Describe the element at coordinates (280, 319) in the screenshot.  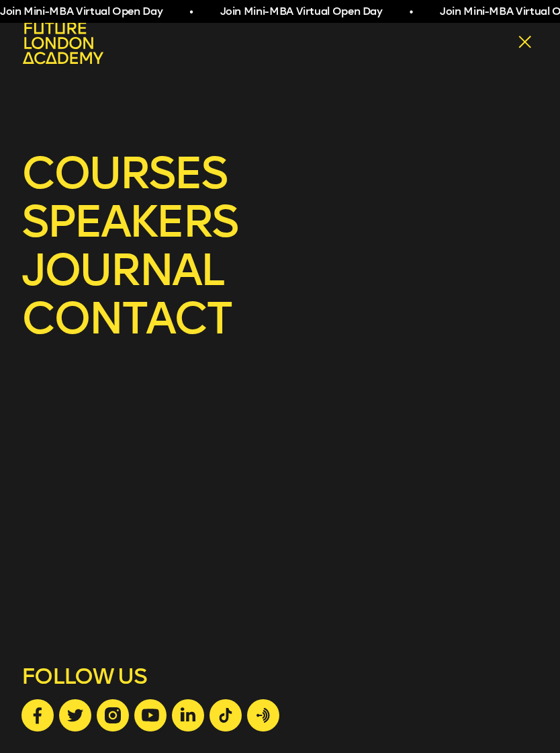
I see `a: contact` at that location.